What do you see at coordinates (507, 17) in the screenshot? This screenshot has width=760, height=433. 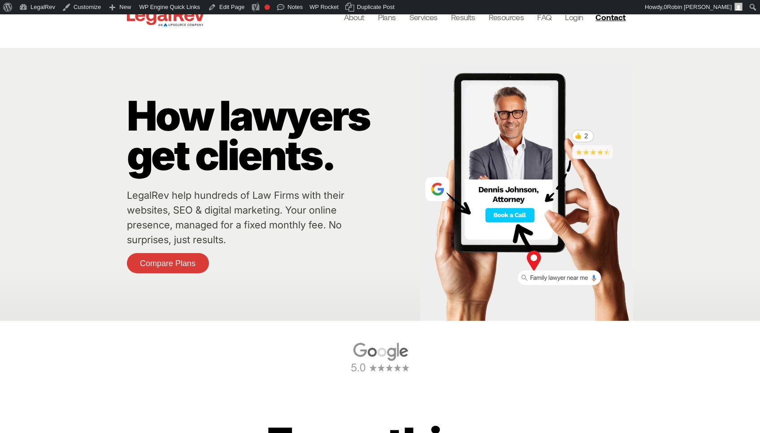 I see `a: Resources` at bounding box center [507, 17].